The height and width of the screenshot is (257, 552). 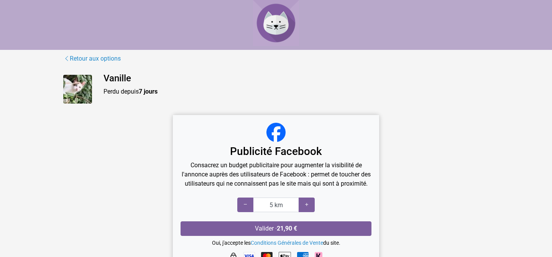 What do you see at coordinates (148, 91) in the screenshot?
I see `strong: 7 jours` at bounding box center [148, 91].